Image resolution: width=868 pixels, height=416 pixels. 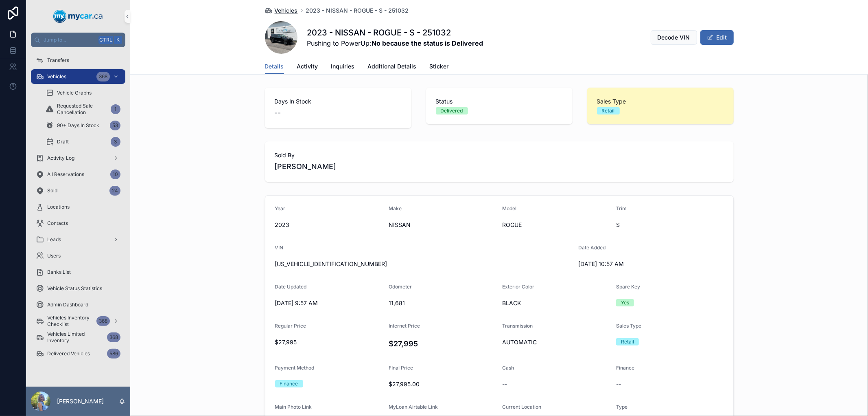 What do you see at coordinates (78, 16) in the screenshot?
I see `img: App logo` at bounding box center [78, 16].